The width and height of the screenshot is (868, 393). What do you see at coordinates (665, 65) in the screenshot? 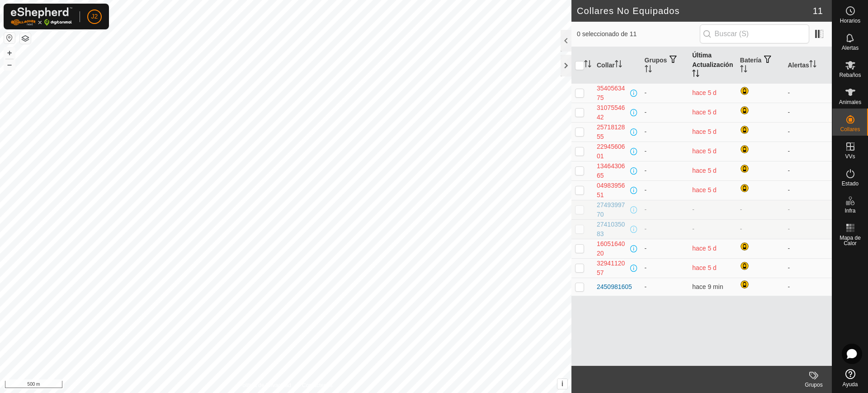
I see `th: Grupos` at bounding box center [665, 65].